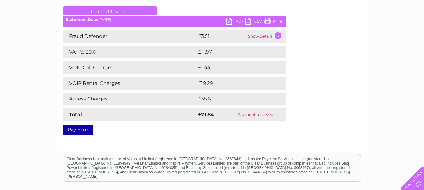 This screenshot has height=190, width=424. I want to click on a: Log out, so click(410, 29).